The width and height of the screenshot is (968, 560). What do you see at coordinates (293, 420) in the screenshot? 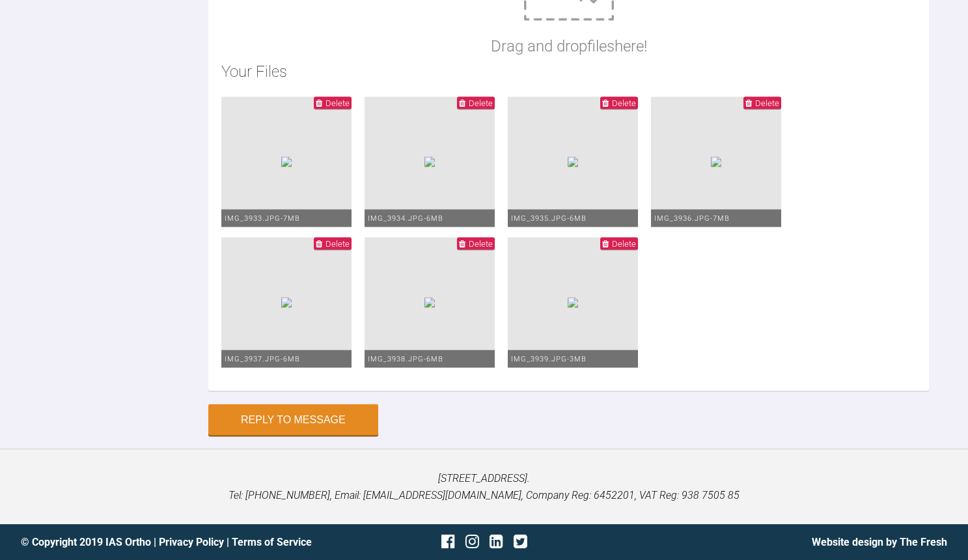
I see `button: Reply to Message` at bounding box center [293, 420].